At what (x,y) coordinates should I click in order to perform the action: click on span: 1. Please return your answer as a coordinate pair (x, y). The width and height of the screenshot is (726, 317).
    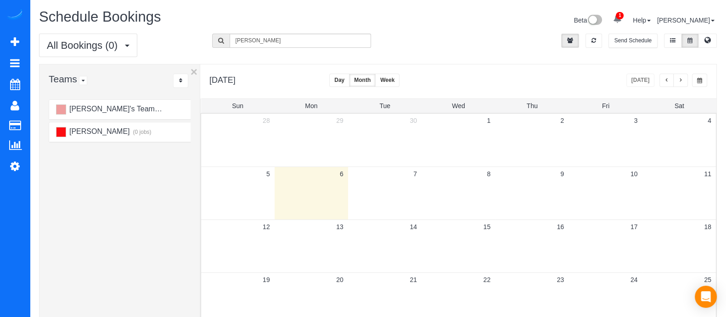
    Looking at the image, I should click on (620, 16).